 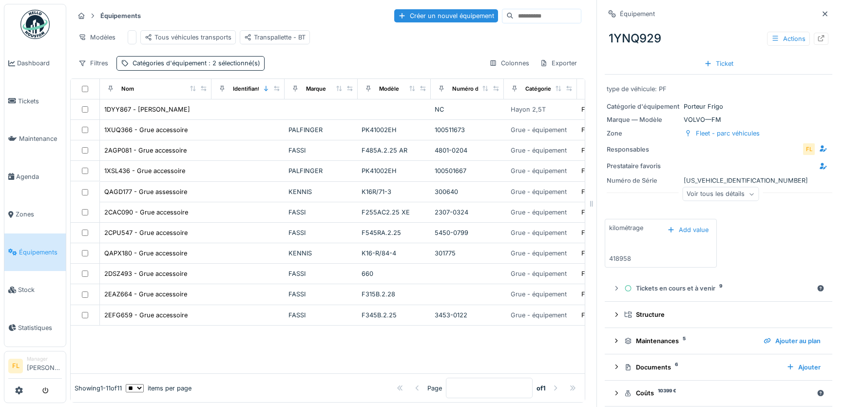 I want to click on div: 2307-0324, so click(x=467, y=212).